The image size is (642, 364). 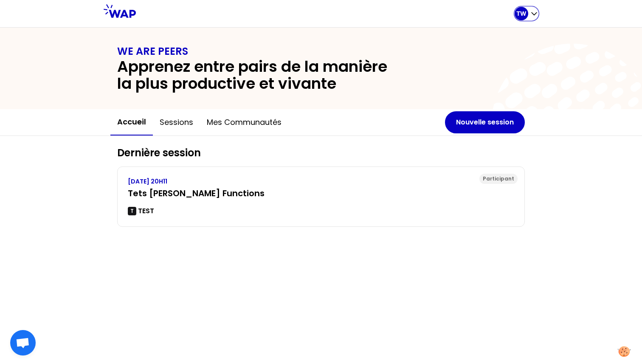 What do you see at coordinates (625, 351) in the screenshot?
I see `button: Manage your preferences about cookies` at bounding box center [625, 351].